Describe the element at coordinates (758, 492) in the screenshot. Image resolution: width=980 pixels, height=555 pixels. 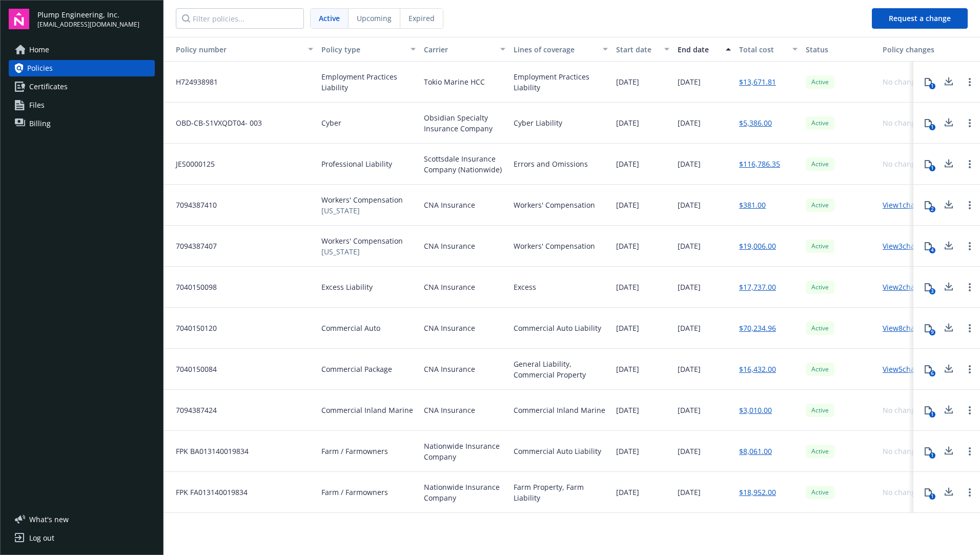
I see `a: $18,952.00` at that location.